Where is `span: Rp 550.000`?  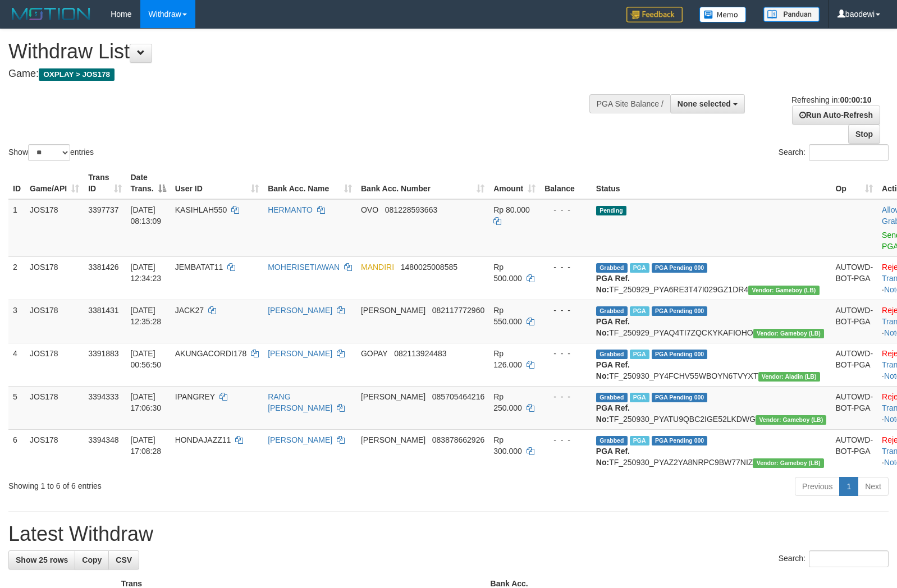 span: Rp 550.000 is located at coordinates (508, 316).